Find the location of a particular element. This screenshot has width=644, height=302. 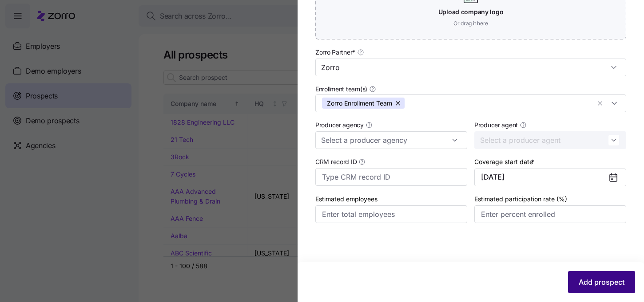

input: Select a partner is located at coordinates (471, 68).